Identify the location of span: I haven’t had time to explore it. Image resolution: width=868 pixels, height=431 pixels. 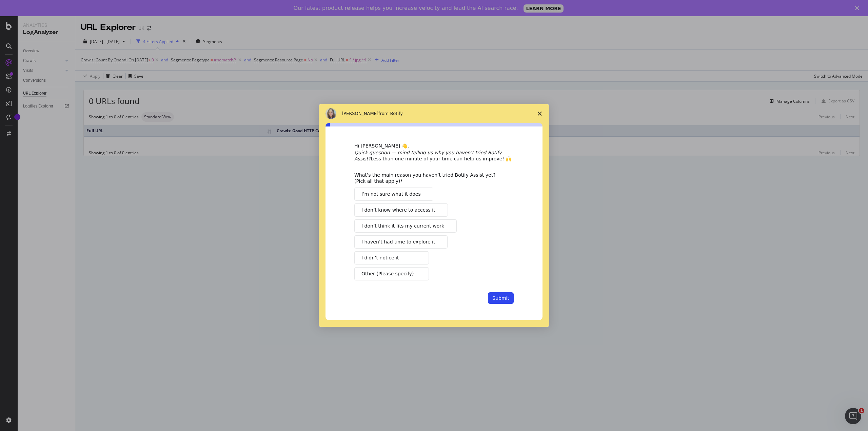
(398, 242).